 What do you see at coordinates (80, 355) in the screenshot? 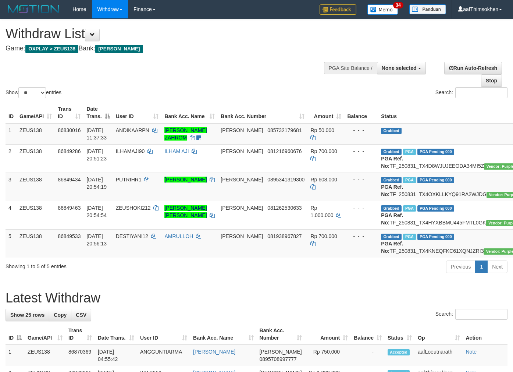
I see `td: 86870369` at bounding box center [80, 355].